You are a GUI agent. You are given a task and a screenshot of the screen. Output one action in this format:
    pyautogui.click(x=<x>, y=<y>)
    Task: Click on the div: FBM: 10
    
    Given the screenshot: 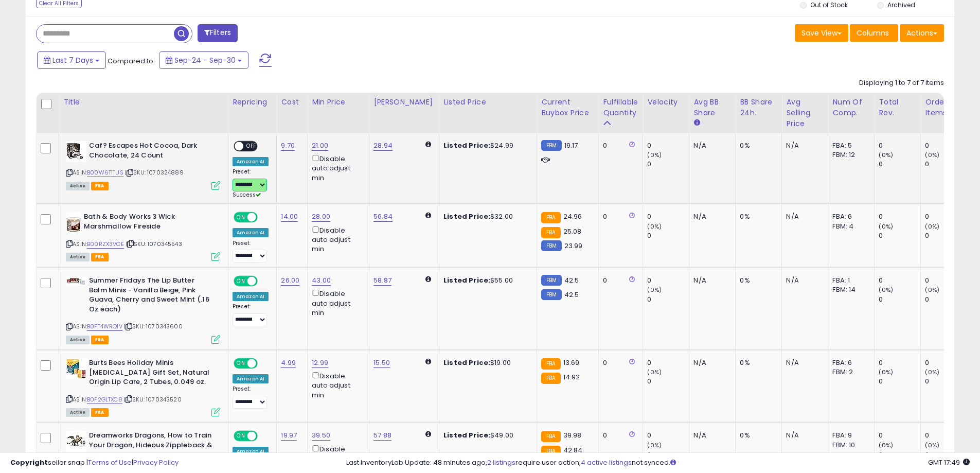 What is the action you would take?
    pyautogui.click(x=850, y=445)
    